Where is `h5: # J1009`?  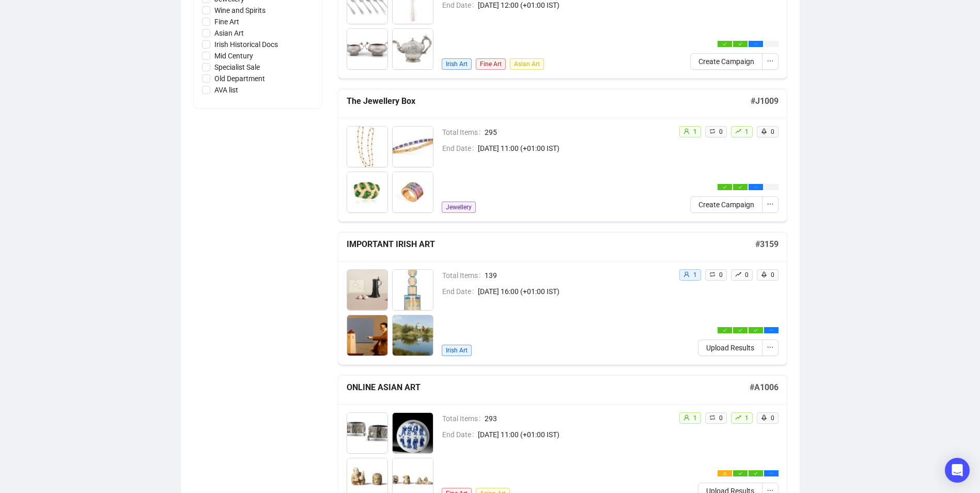
h5: # J1009 is located at coordinates (765, 101).